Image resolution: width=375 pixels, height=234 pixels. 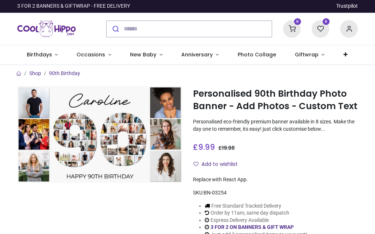 I want to click on span: Photo Collage, so click(x=256, y=55).